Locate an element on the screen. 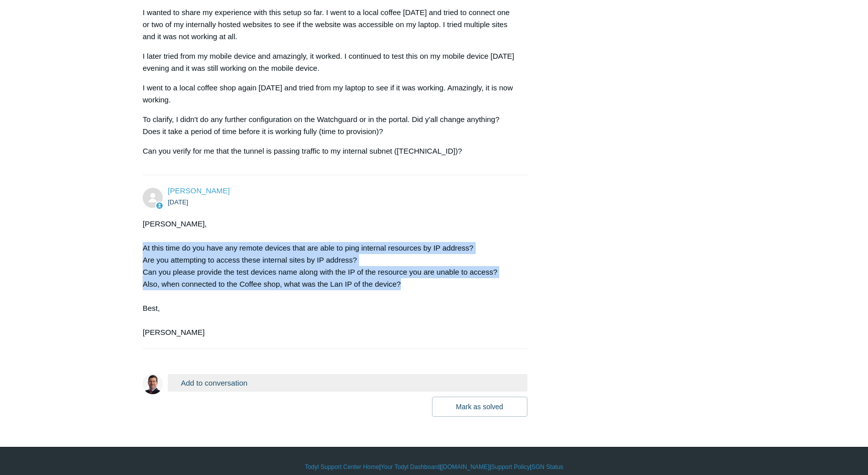  a: Todyl Support Center Home is located at coordinates (342, 466).